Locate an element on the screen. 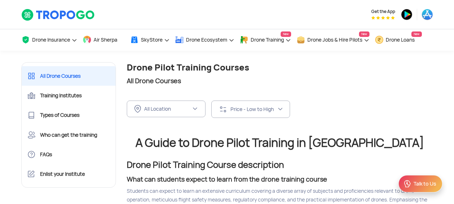 The height and width of the screenshot is (204, 454). img: ic_chevron_down.svg is located at coordinates (195, 109).